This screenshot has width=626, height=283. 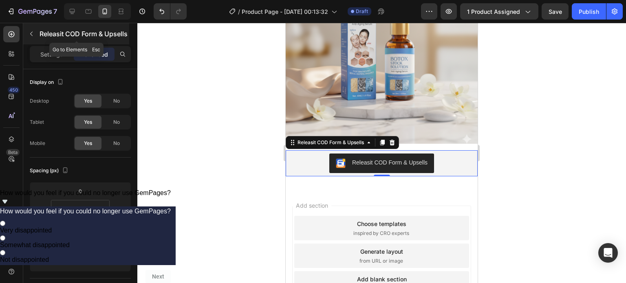 What do you see at coordinates (13, 152) in the screenshot?
I see `div: Beta` at bounding box center [13, 152].